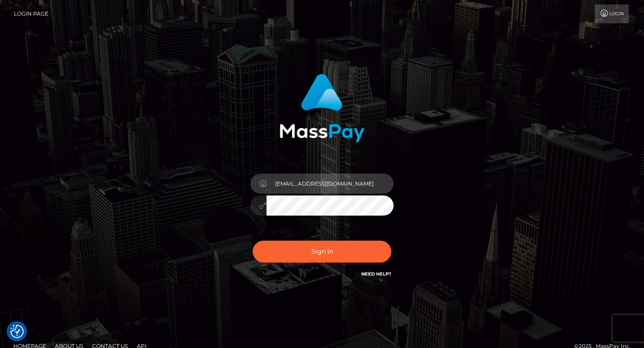 Image resolution: width=644 pixels, height=348 pixels. I want to click on button: Consent Preferences, so click(17, 331).